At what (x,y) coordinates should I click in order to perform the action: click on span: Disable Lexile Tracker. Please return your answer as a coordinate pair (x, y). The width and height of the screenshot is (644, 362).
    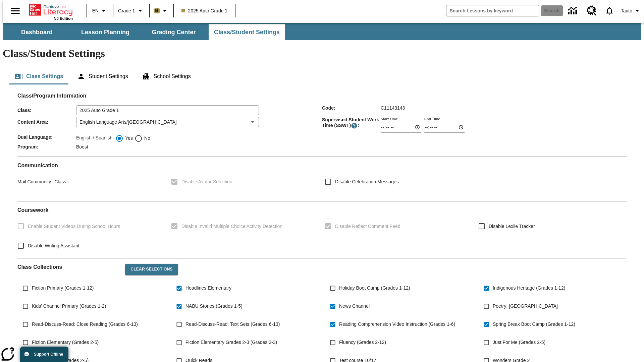
    Looking at the image, I should click on (512, 226).